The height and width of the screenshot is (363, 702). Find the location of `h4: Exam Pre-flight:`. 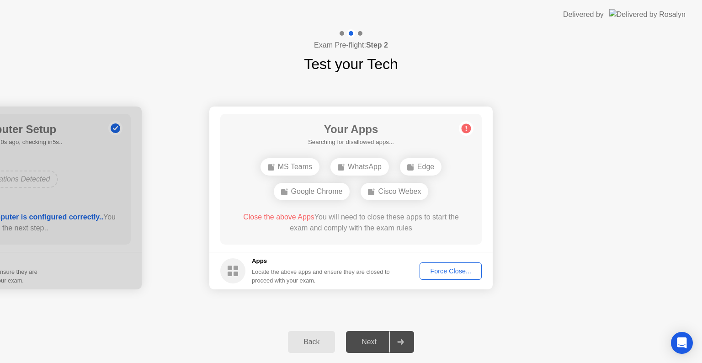

h4: Exam Pre-flight: is located at coordinates (351, 45).